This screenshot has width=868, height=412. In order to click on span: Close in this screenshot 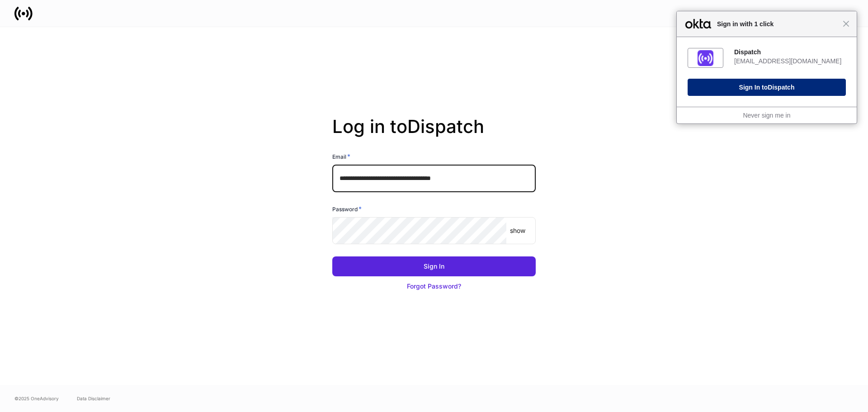, I will do `click(846, 24)`.